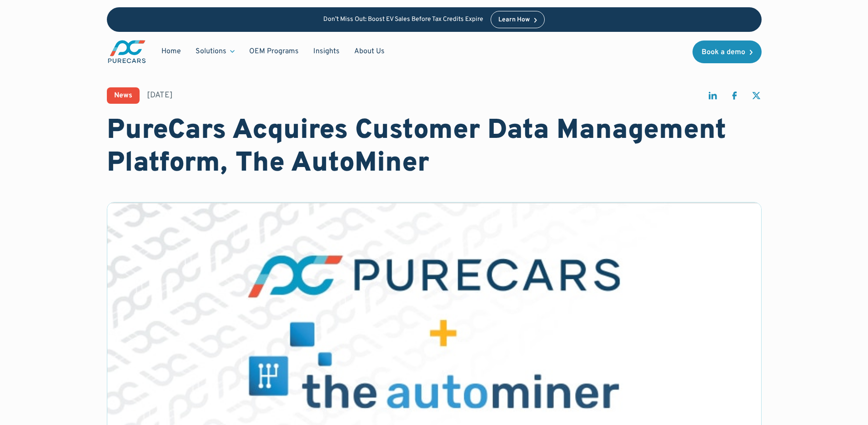 The image size is (868, 425). Describe the element at coordinates (712, 98) in the screenshot. I see `a: share on linkedin` at that location.